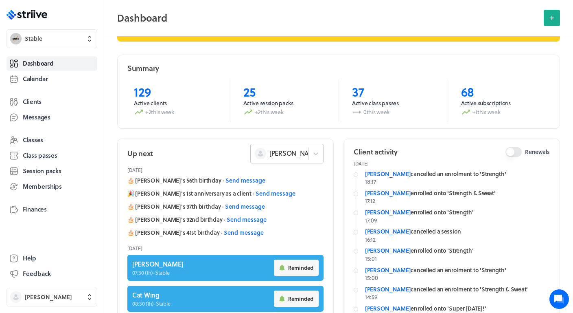  I want to click on span: Clients, so click(32, 101).